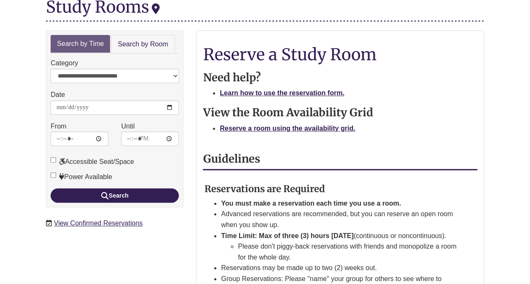 The width and height of the screenshot is (530, 284). Describe the element at coordinates (281, 93) in the screenshot. I see `strong: Learn how to use the reservation form.` at that location.